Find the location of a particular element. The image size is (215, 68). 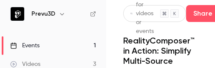

div: Events is located at coordinates (25, 46).